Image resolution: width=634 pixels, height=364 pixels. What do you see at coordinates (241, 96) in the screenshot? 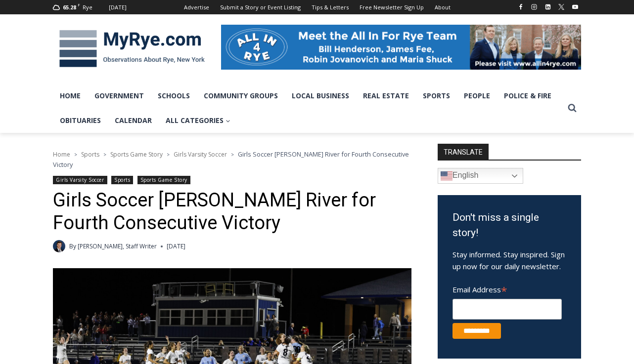
I see `a: Community Groups` at bounding box center [241, 96].